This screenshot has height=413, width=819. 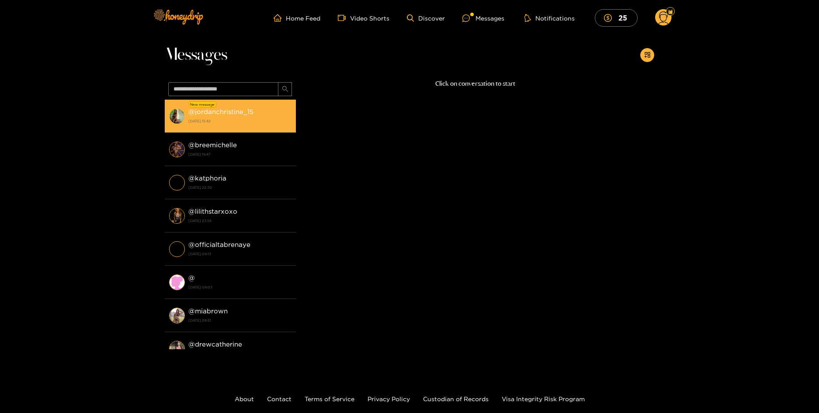 What do you see at coordinates (285, 89) in the screenshot?
I see `button: search` at bounding box center [285, 89].